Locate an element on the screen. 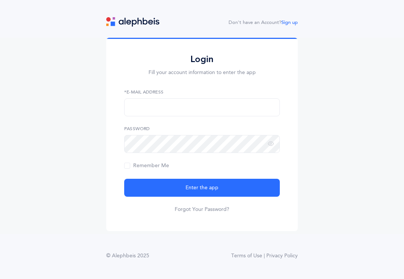 The image size is (404, 279). div: Don't have an Account? is located at coordinates (263, 23).